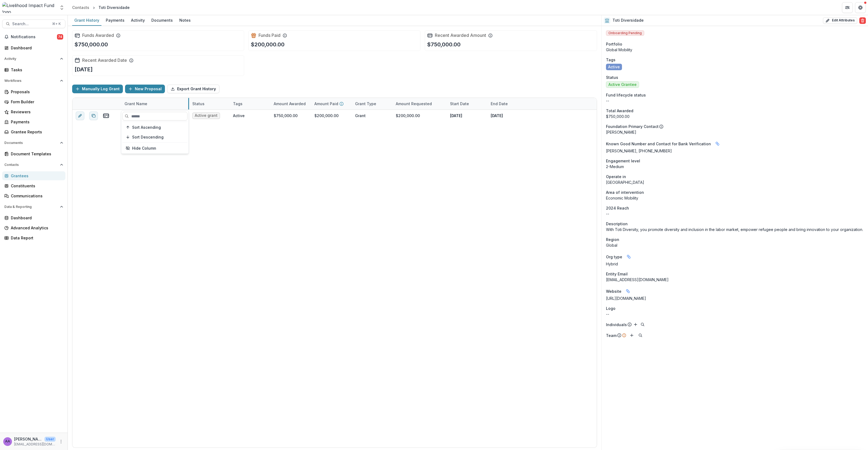 This screenshot has width=868, height=450. I want to click on h2: Recent Awarded Amount, so click(460, 35).